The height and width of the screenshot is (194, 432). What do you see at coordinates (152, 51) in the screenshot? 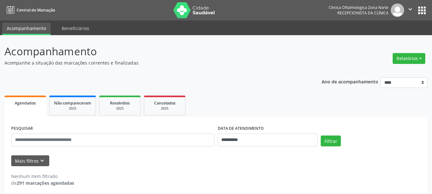
I see `p: Acompanhamento` at bounding box center [152, 51].